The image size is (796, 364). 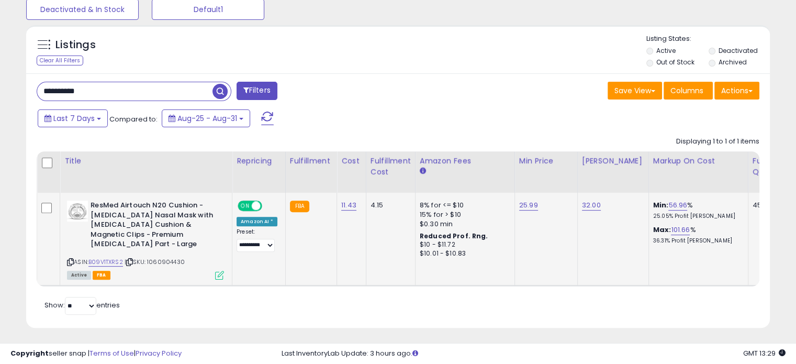 What do you see at coordinates (79, 275) in the screenshot?
I see `span: All listings currently available for purchase on Amazon` at bounding box center [79, 275].